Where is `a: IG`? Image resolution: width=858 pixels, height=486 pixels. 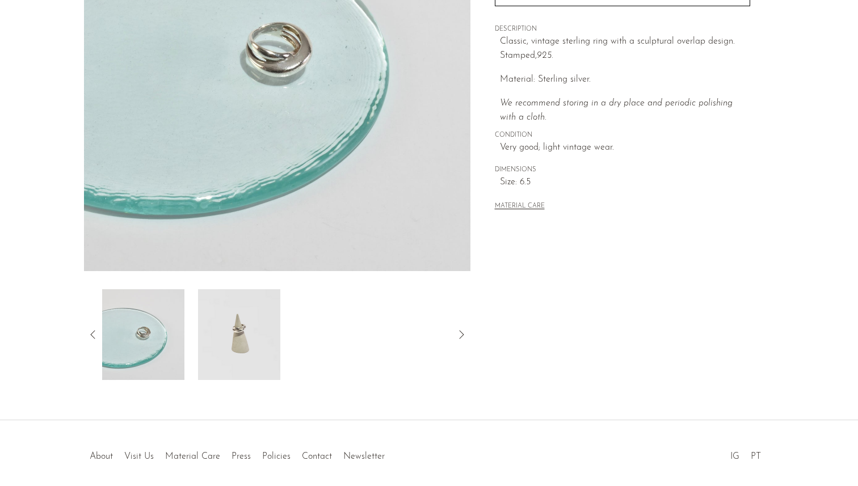 a: IG is located at coordinates (735, 457).